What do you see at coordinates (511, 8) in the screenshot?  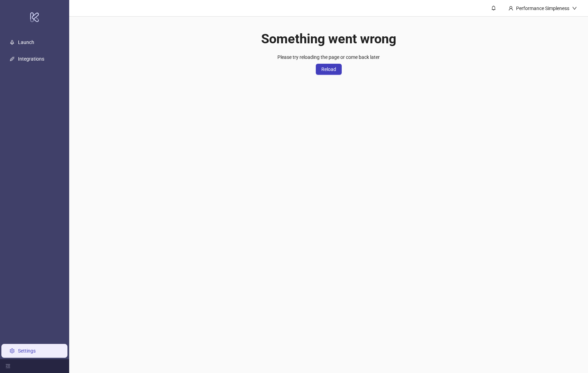 I see `span: user` at bounding box center [511, 8].